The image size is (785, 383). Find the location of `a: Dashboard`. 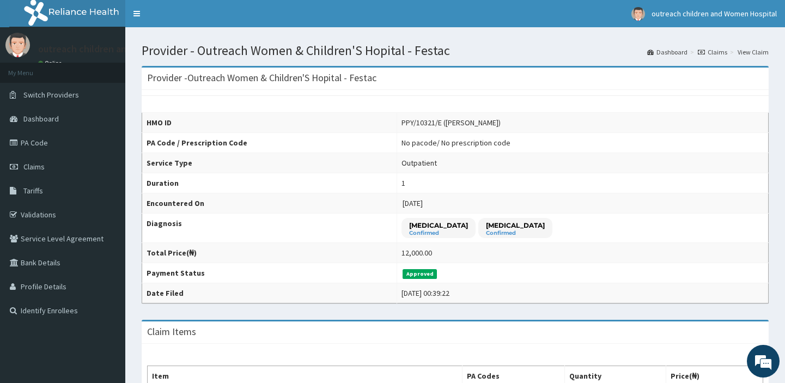

a: Dashboard is located at coordinates (667, 52).